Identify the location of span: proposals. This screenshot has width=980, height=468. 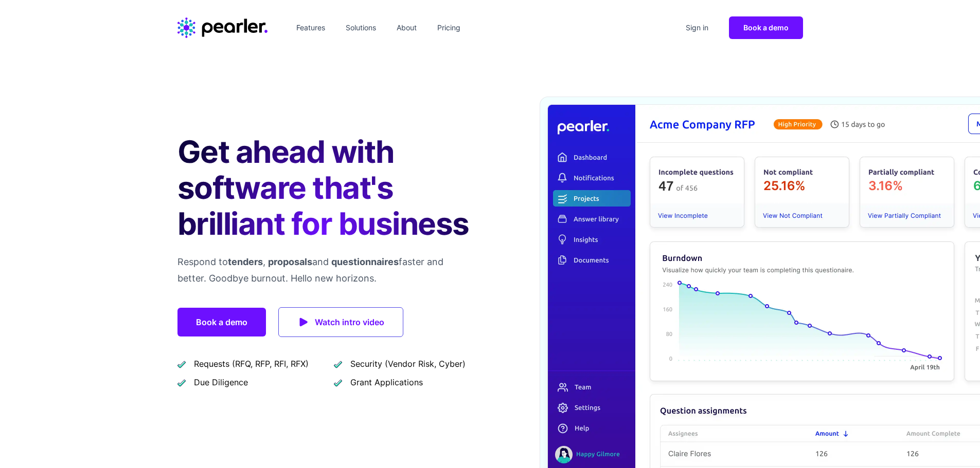
(290, 262).